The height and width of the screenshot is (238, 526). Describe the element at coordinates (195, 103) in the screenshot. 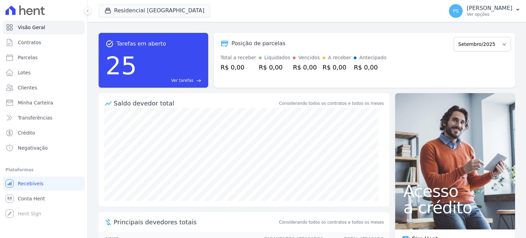

I see `div: Saldo devedor total` at that location.